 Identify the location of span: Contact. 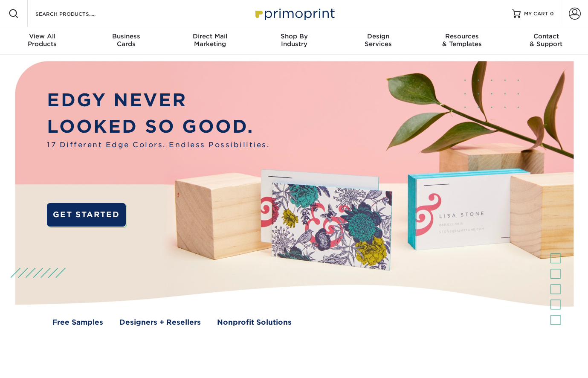
(546, 36).